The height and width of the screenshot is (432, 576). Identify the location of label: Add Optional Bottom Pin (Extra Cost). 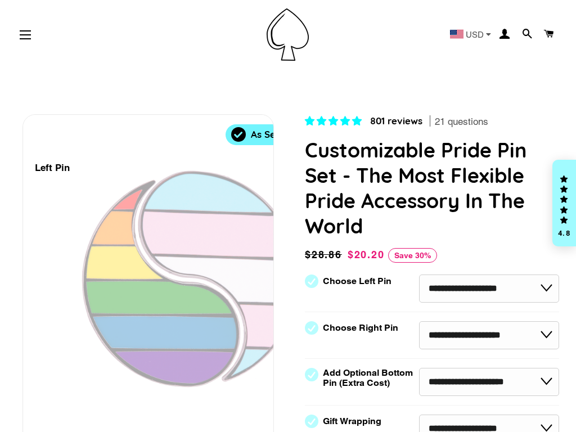
(370, 378).